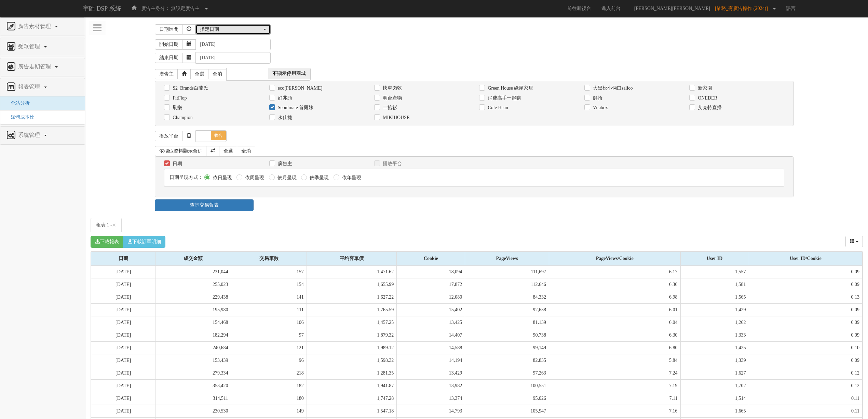 This screenshot has height=419, width=868. Describe the element at coordinates (431, 373) in the screenshot. I see `td: 13,429` at that location.